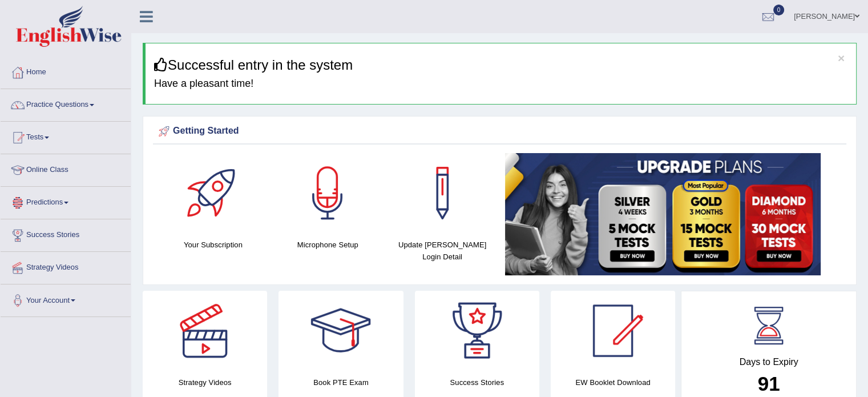 Image resolution: width=868 pixels, height=397 pixels. What do you see at coordinates (341, 382) in the screenshot?
I see `h4: Book PTE Exam` at bounding box center [341, 382].